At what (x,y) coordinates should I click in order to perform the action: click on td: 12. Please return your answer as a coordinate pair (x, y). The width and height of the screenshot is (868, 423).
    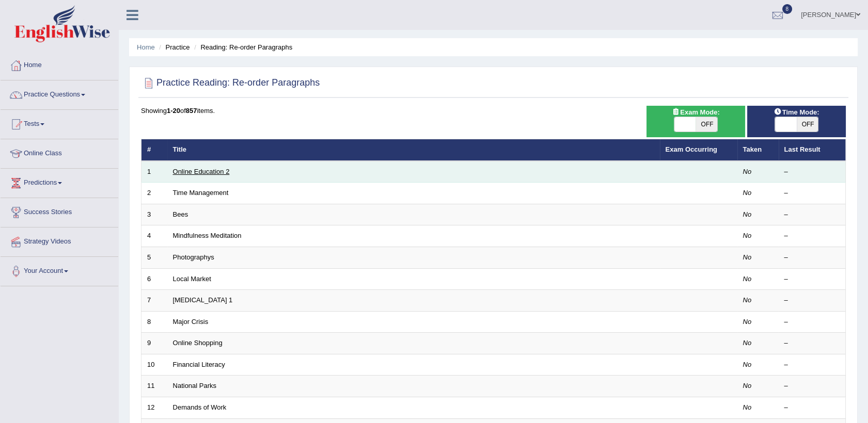
    Looking at the image, I should click on (154, 407).